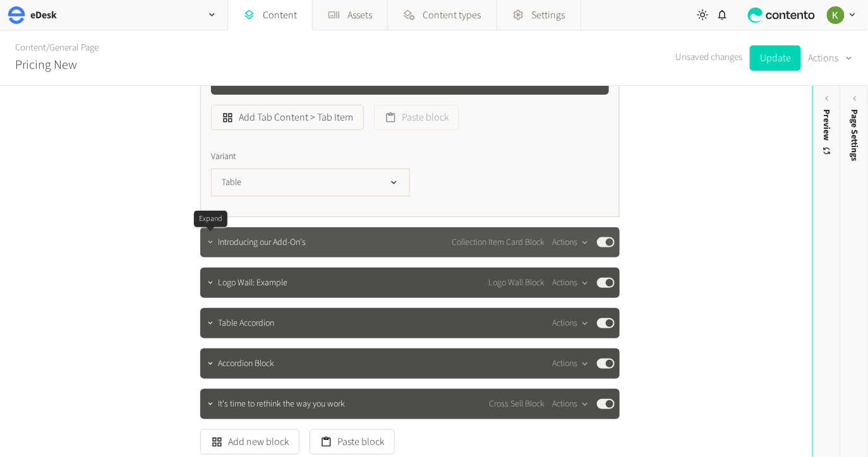 Image resolution: width=868 pixels, height=457 pixels. I want to click on a: Content, so click(31, 47).